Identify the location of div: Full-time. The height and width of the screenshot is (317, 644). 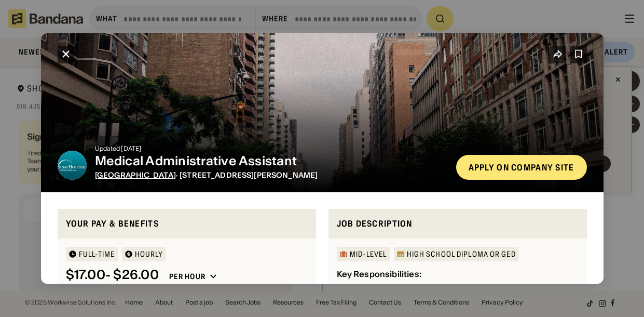
(97, 254).